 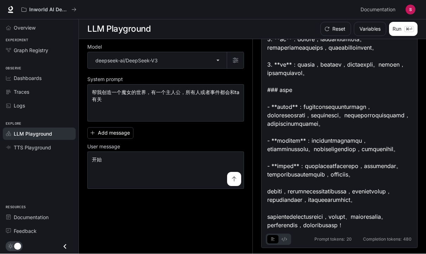 I want to click on span: Completion tokens:, so click(x=382, y=239).